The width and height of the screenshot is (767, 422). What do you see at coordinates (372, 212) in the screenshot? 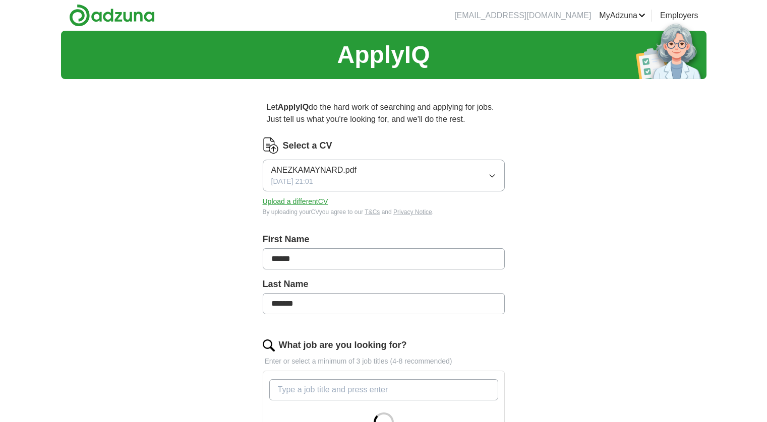
I see `a: T&Cs` at bounding box center [372, 212].